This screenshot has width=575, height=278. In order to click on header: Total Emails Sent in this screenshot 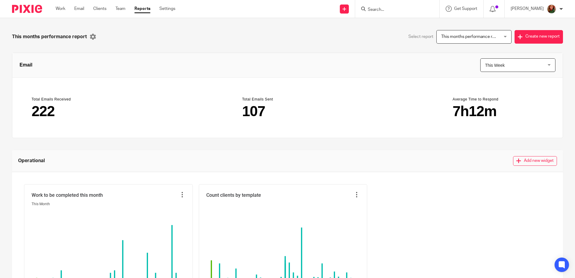, I will do `click(287, 99)`.